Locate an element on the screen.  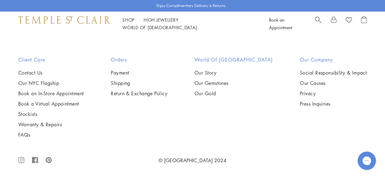
a: Our Causes is located at coordinates (333, 83).